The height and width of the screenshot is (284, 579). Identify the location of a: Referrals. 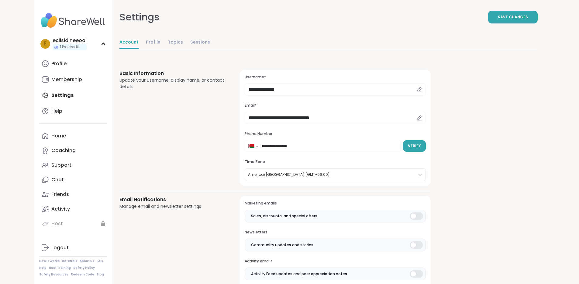
(70, 261).